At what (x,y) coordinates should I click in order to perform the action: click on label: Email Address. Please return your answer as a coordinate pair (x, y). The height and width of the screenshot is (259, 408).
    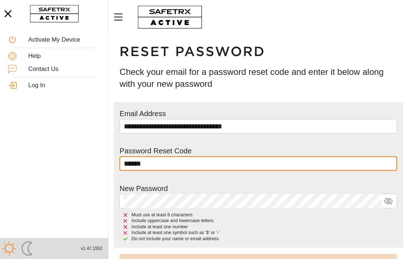
    Looking at the image, I should click on (143, 114).